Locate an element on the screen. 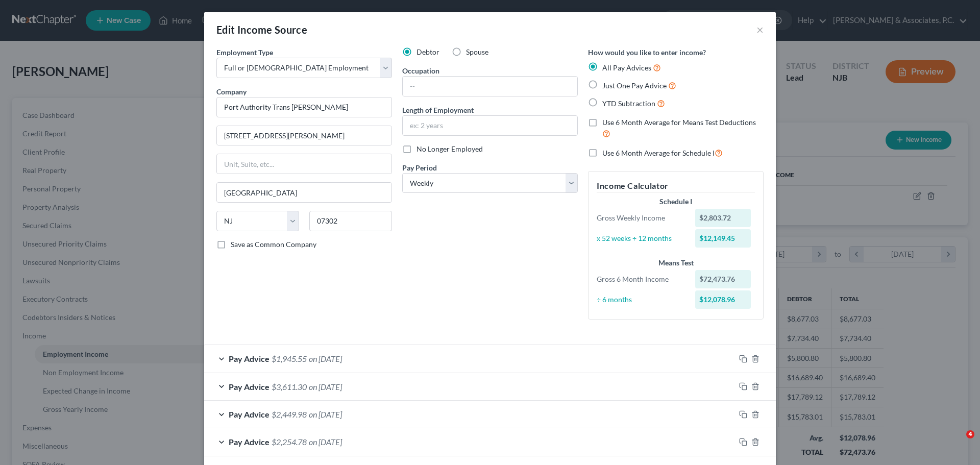  input: Search company by name... is located at coordinates (304, 107).